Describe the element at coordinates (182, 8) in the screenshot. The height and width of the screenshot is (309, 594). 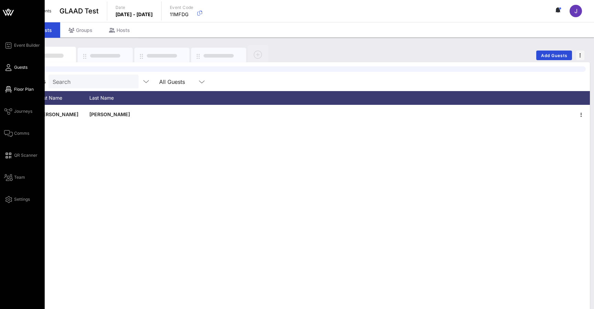
I see `p: Event Code` at that location.